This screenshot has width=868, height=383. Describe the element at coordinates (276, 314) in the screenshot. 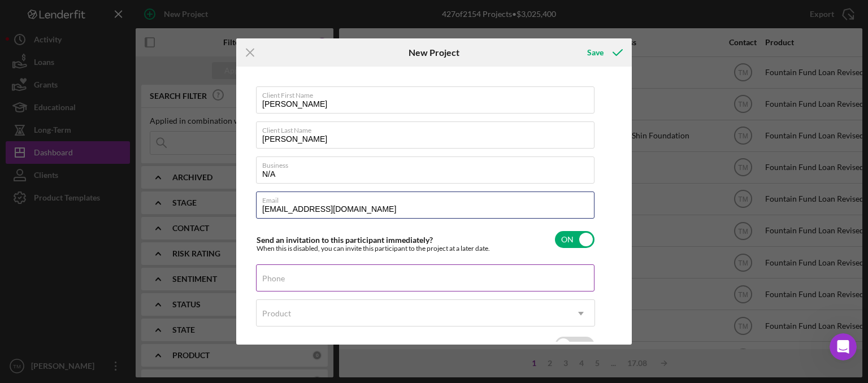

I see `div: Product` at that location.